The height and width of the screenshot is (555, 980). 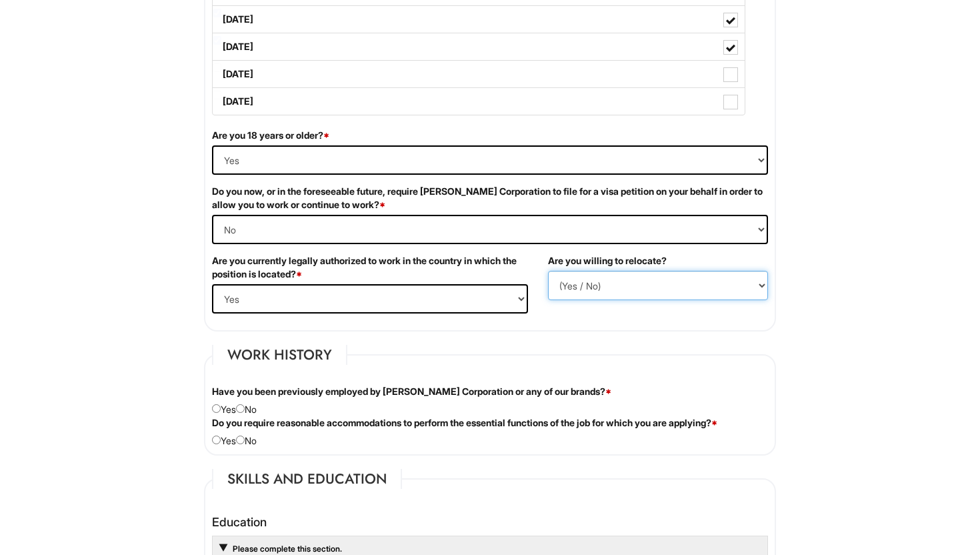 What do you see at coordinates (287, 548) in the screenshot?
I see `a: Please complete this section.` at bounding box center [287, 548].